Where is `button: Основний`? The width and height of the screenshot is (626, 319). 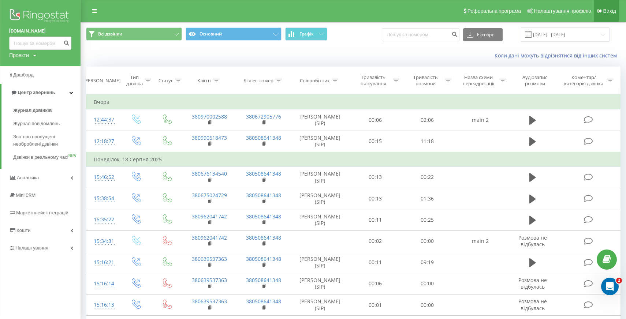 button: Основний is located at coordinates (234, 34).